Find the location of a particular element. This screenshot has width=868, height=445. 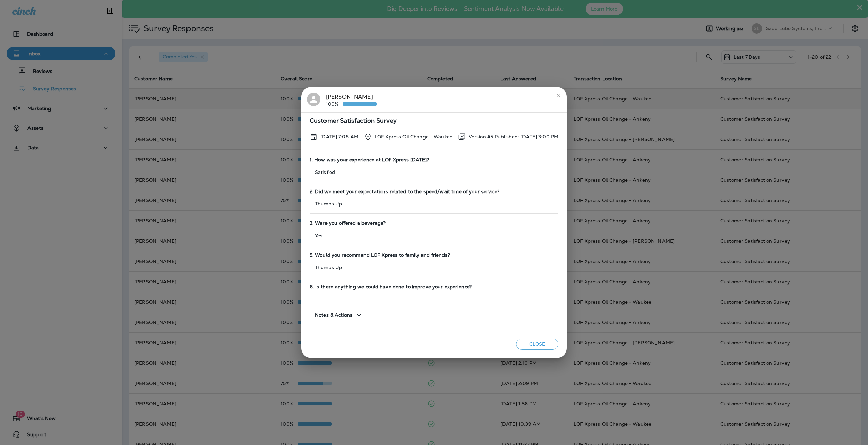

span: 6. Is there anything we could have done to improve your experience? is located at coordinates (434, 287).